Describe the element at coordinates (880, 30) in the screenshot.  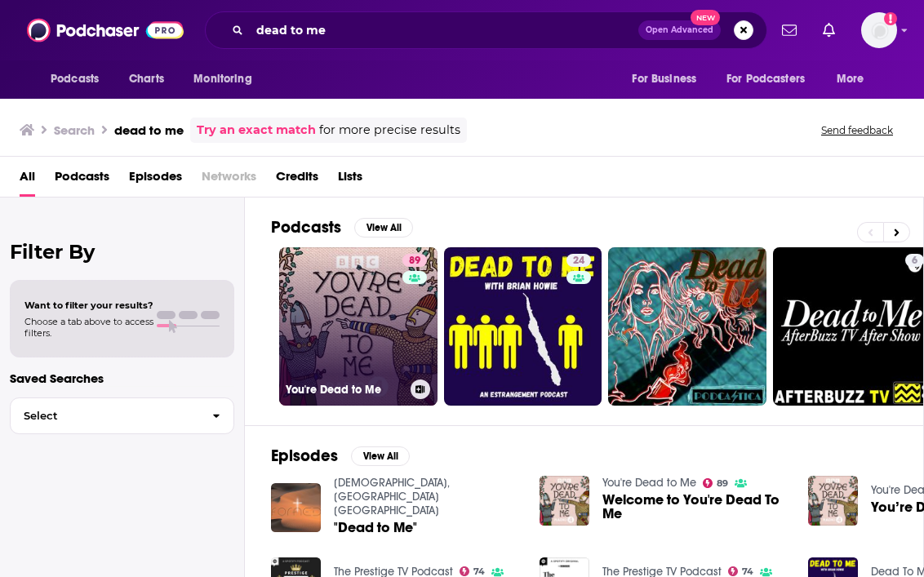
I see `span: Logged in as julietmartinBBC` at that location.